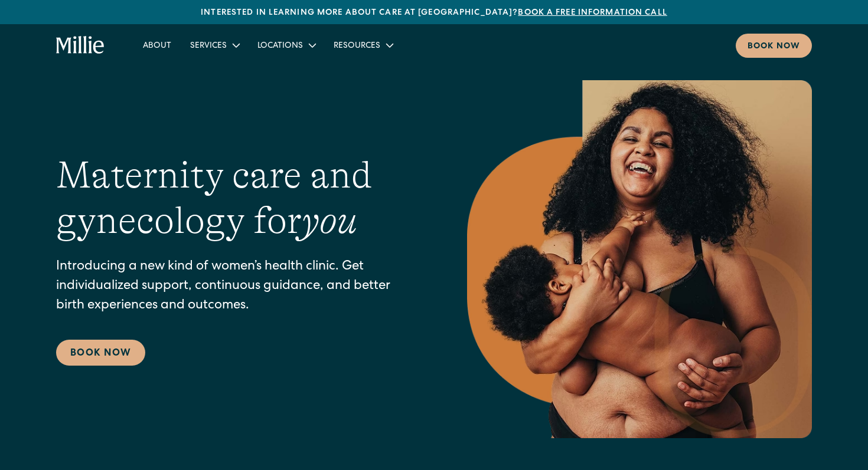 The width and height of the screenshot is (868, 470). I want to click on a: About, so click(157, 45).